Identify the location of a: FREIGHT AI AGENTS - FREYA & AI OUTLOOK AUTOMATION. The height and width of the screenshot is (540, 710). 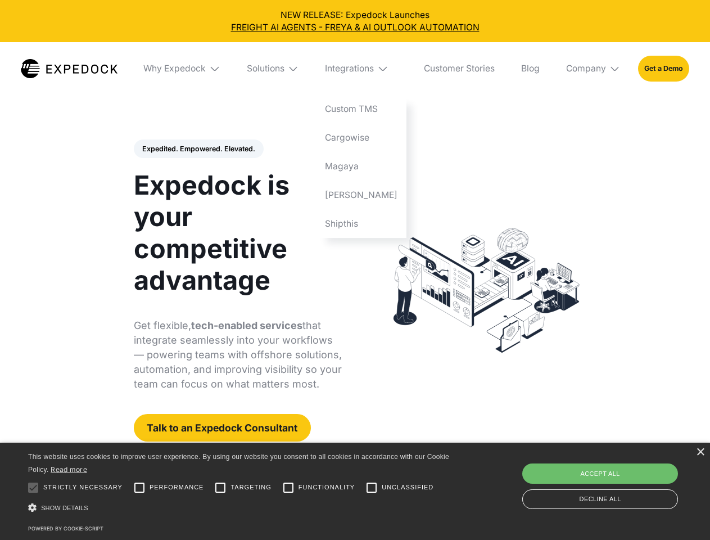
(355, 28).